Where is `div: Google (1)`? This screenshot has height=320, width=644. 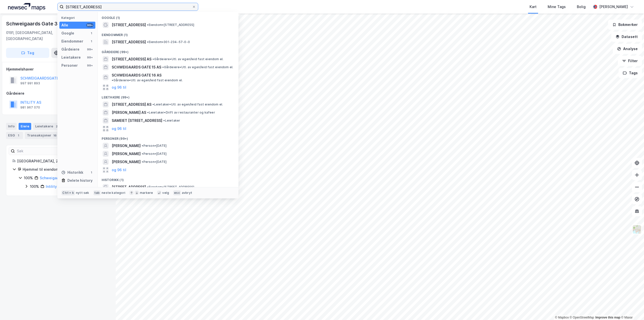 div: Google (1) is located at coordinates (168, 16).